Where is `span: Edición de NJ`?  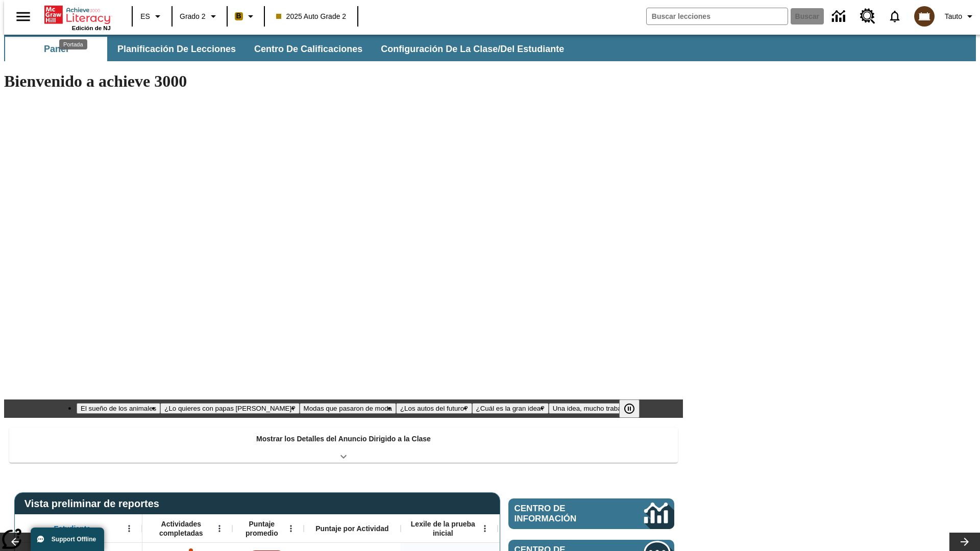
span: Edición de NJ is located at coordinates (91, 28).